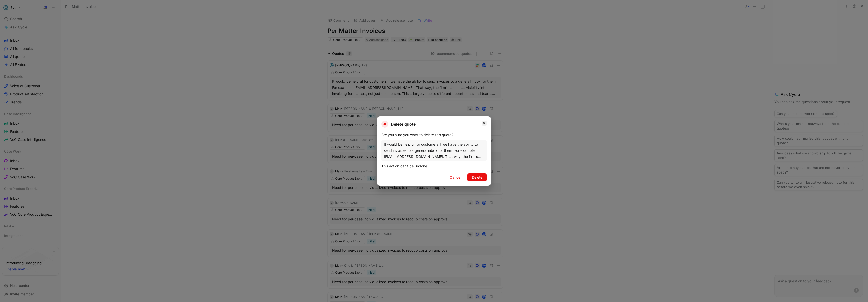 Image resolution: width=868 pixels, height=302 pixels. What do you see at coordinates (477, 178) in the screenshot?
I see `span: Delete` at bounding box center [477, 178].